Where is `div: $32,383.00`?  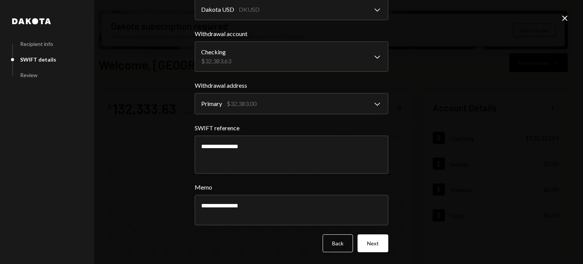
div: $32,383.00 is located at coordinates (241, 104).